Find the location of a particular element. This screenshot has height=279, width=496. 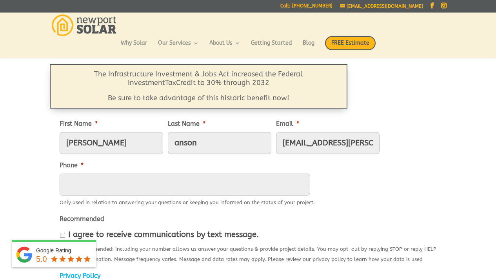

label: I agree to receive communications by text message. is located at coordinates (163, 235).